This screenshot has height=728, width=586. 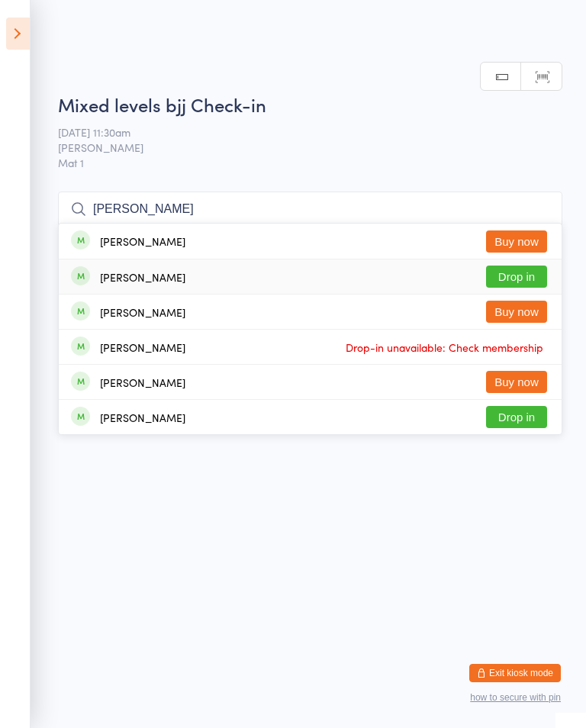 I want to click on button: Exit kiosk mode, so click(x=515, y=674).